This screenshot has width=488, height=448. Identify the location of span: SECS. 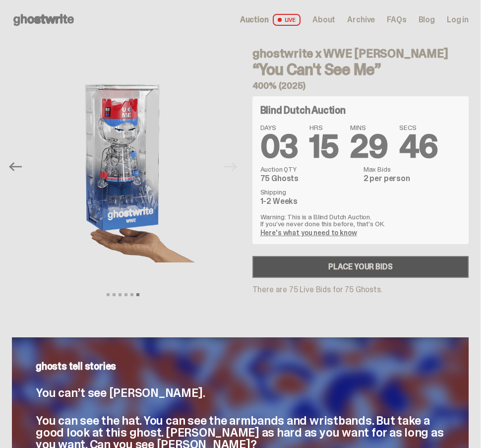
(419, 128).